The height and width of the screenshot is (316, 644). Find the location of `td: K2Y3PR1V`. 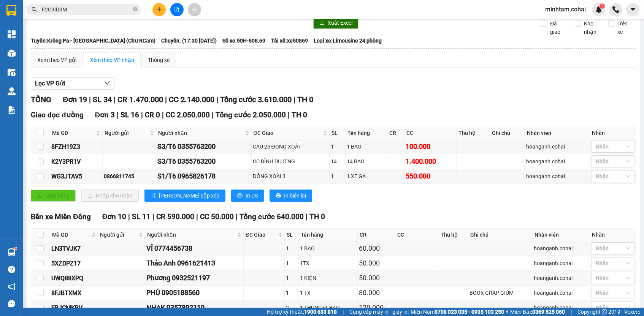

td: K2Y3PR1V is located at coordinates (77, 161).